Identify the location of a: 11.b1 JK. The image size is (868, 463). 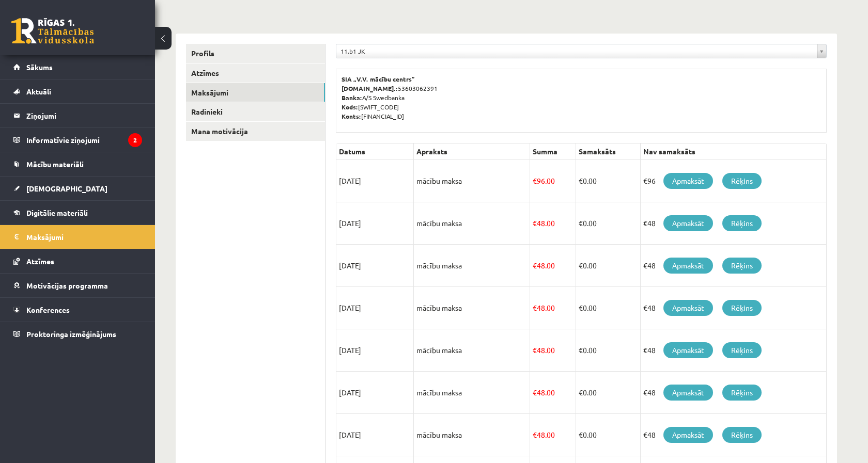
(581, 51).